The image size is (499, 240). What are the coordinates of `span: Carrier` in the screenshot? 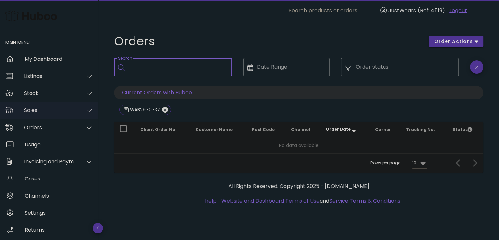 It's located at (383, 129).